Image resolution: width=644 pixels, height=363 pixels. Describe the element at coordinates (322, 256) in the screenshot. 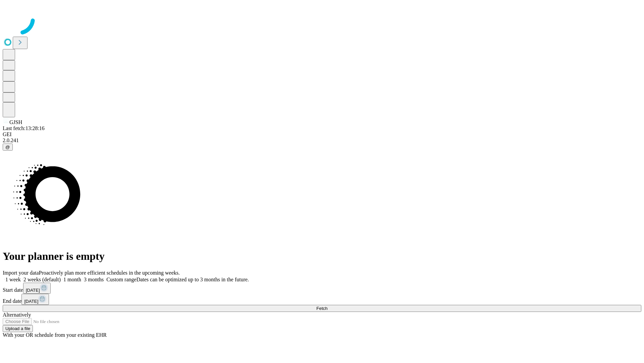

I see `h1: Your planner is empty` at that location.